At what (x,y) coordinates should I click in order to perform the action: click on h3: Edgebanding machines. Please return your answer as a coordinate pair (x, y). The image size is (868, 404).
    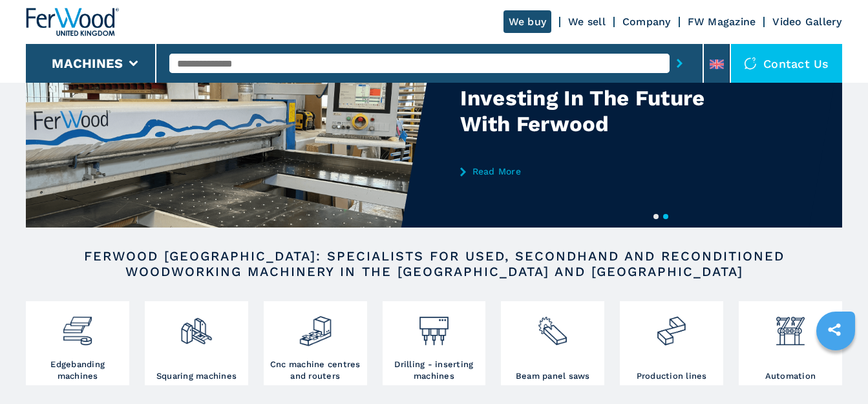
    Looking at the image, I should click on (78, 370).